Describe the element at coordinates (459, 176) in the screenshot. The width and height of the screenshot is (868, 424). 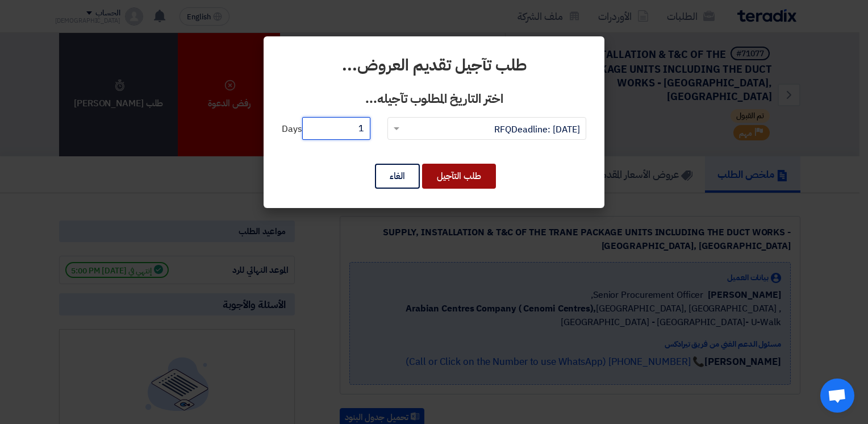
I see `button: طلب التآجيل` at that location.